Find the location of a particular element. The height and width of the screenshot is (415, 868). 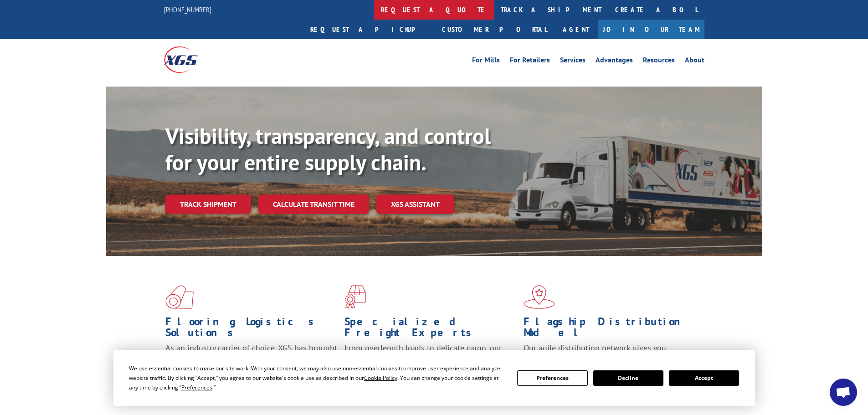

button: Decline is located at coordinates (629, 378).